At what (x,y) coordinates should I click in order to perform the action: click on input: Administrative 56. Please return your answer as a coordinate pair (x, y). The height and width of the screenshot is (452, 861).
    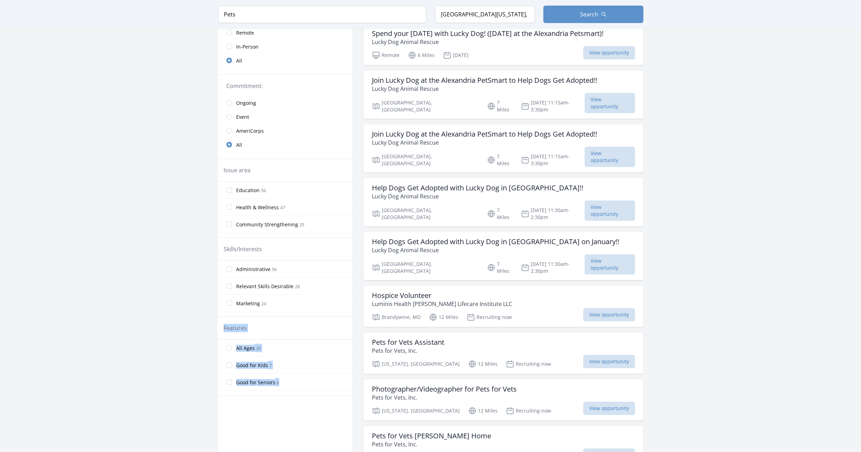
    Looking at the image, I should click on (229, 269).